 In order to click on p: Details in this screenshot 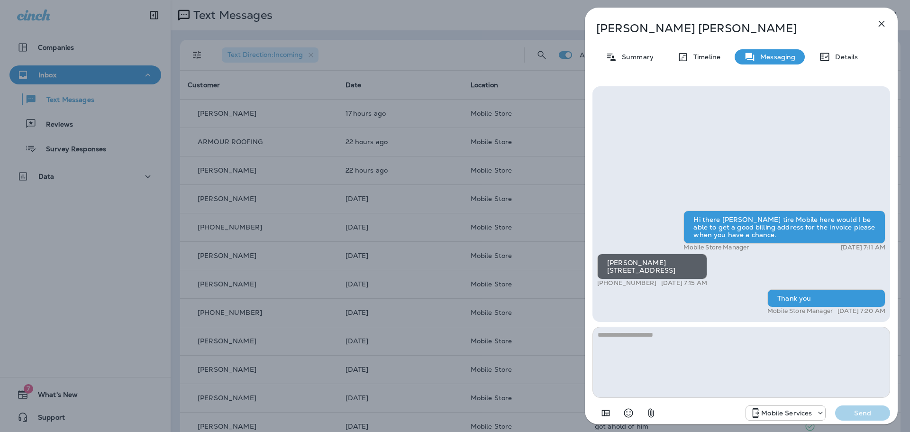, I will do `click(844, 57)`.